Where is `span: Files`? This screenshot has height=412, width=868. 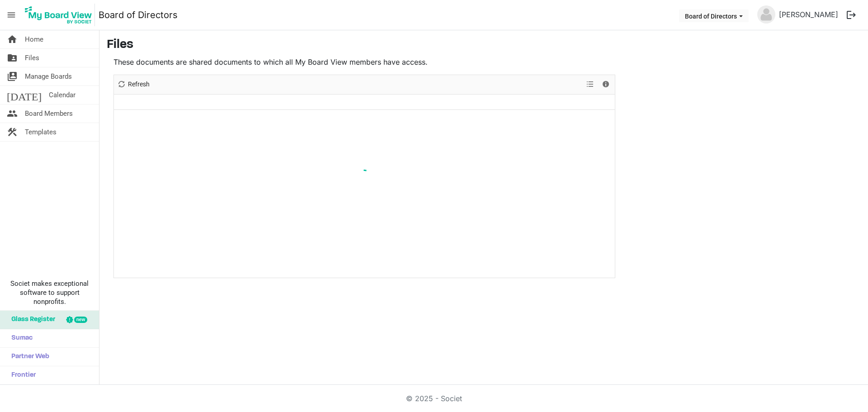 span: Files is located at coordinates (32, 58).